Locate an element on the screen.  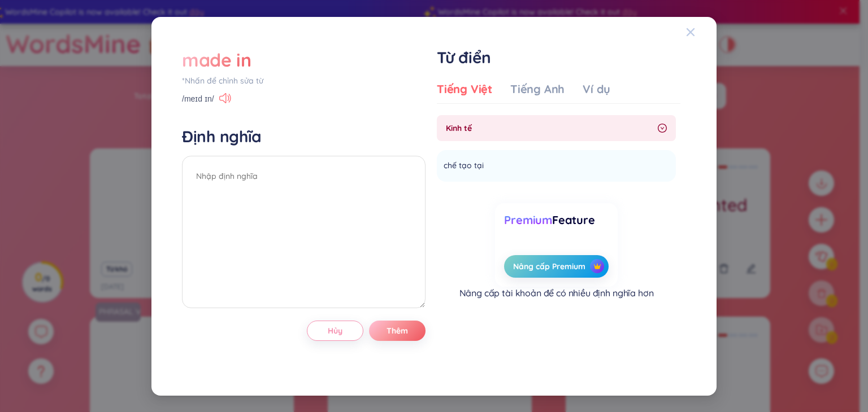
span: /meɪd ɪn/ is located at coordinates (198, 99).